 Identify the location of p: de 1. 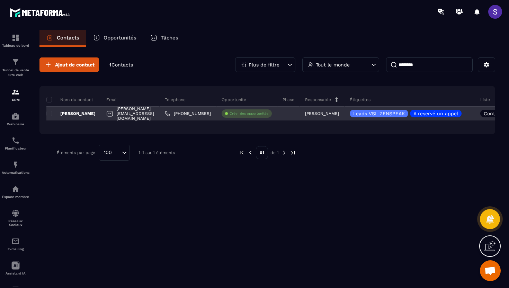
(274, 153).